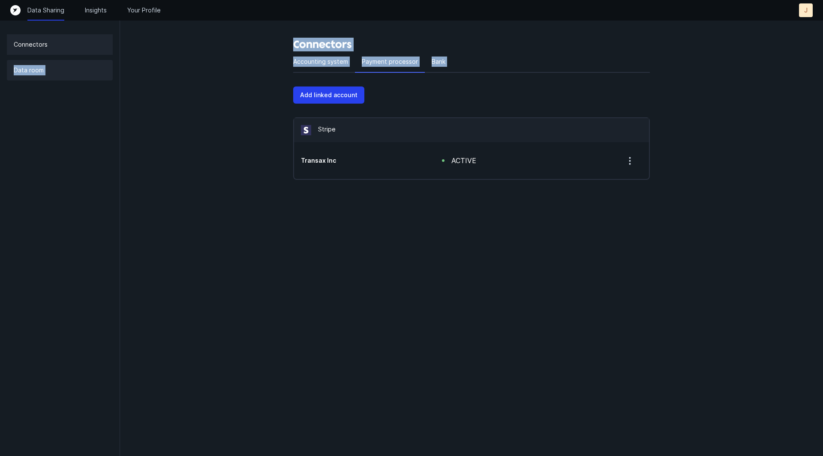 Image resolution: width=823 pixels, height=456 pixels. Describe the element at coordinates (60, 70) in the screenshot. I see `a: Data room` at that location.